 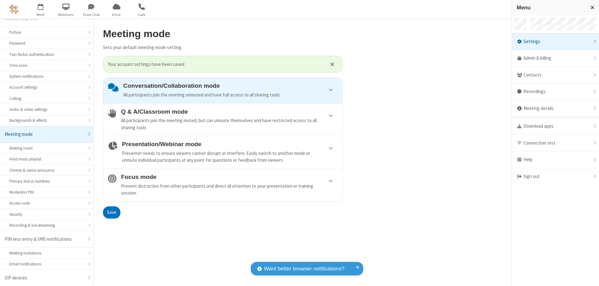 What do you see at coordinates (47, 109) in the screenshot?
I see `div: Audio & video settings` at bounding box center [47, 109].